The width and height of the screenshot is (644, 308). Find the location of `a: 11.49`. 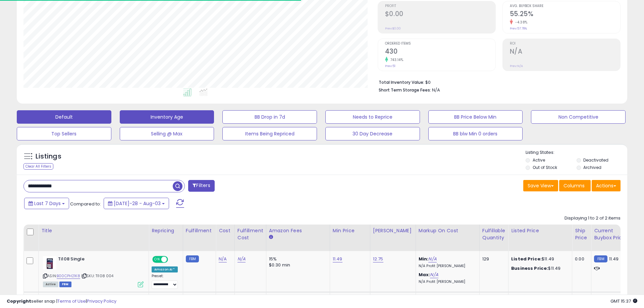

a: 11.49 is located at coordinates (337, 259).